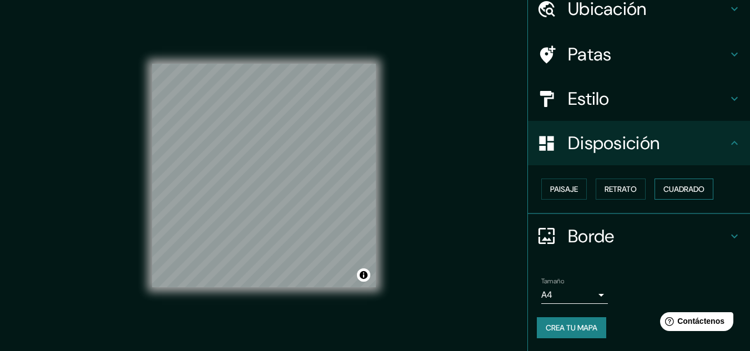  I want to click on div: Estilo, so click(639, 99).